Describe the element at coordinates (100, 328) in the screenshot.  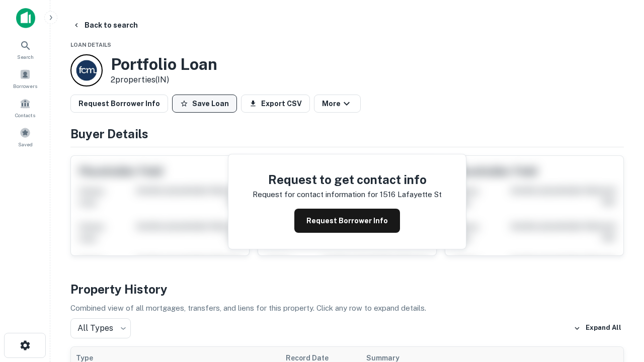
I see `div: All Types` at that location.